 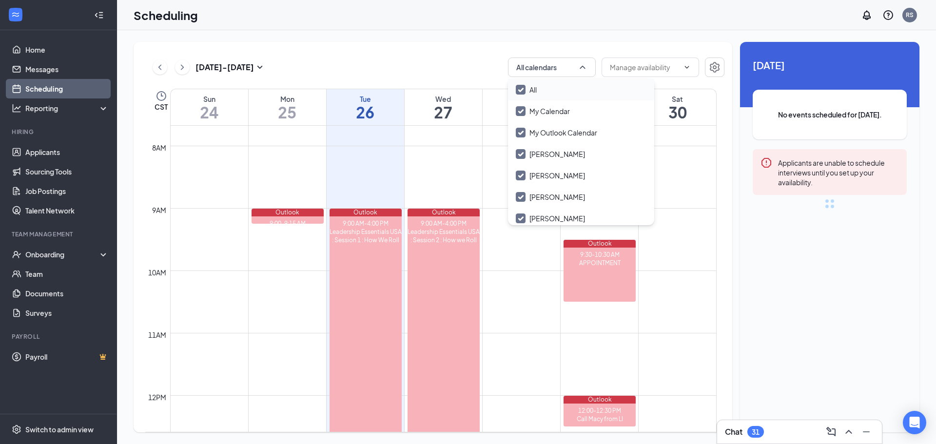 What do you see at coordinates (161, 107) in the screenshot?
I see `span: CST` at bounding box center [161, 107].